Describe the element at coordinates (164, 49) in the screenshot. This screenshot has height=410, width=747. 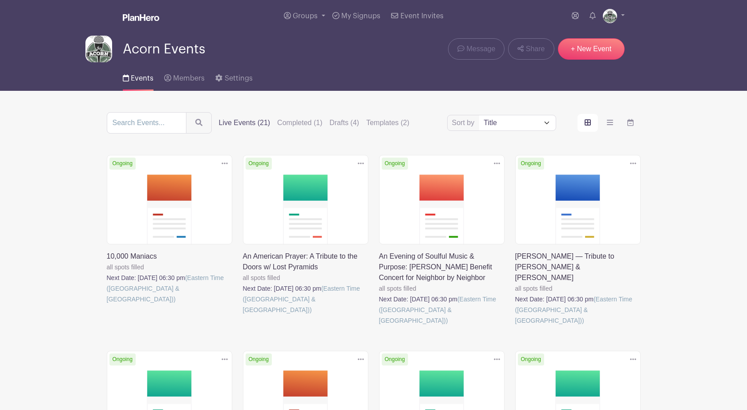
I see `span: Acorn Events` at that location.